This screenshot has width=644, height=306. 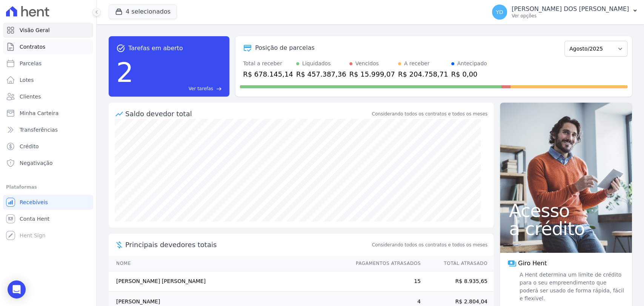 I want to click on th: Pagamentos Atrasados, so click(x=385, y=263).